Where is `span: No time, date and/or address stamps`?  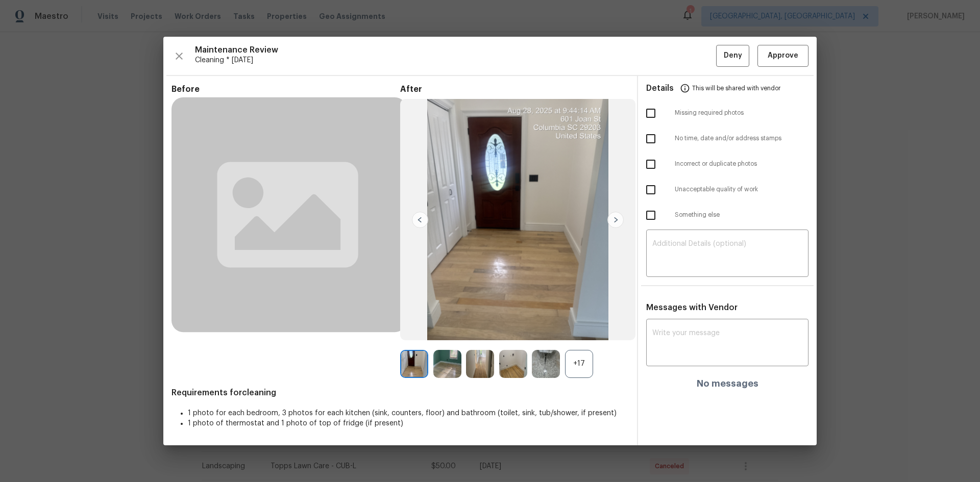
span: No time, date and/or address stamps is located at coordinates (742, 138).